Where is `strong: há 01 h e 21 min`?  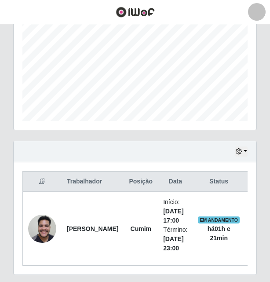
strong: há 01 h e 21 min is located at coordinates (219, 233).